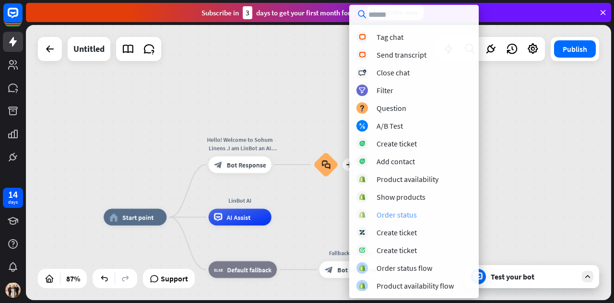 Image resolution: width=614 pixels, height=303 pixels. Describe the element at coordinates (218, 269) in the screenshot. I see `i: block_fallback` at that location.